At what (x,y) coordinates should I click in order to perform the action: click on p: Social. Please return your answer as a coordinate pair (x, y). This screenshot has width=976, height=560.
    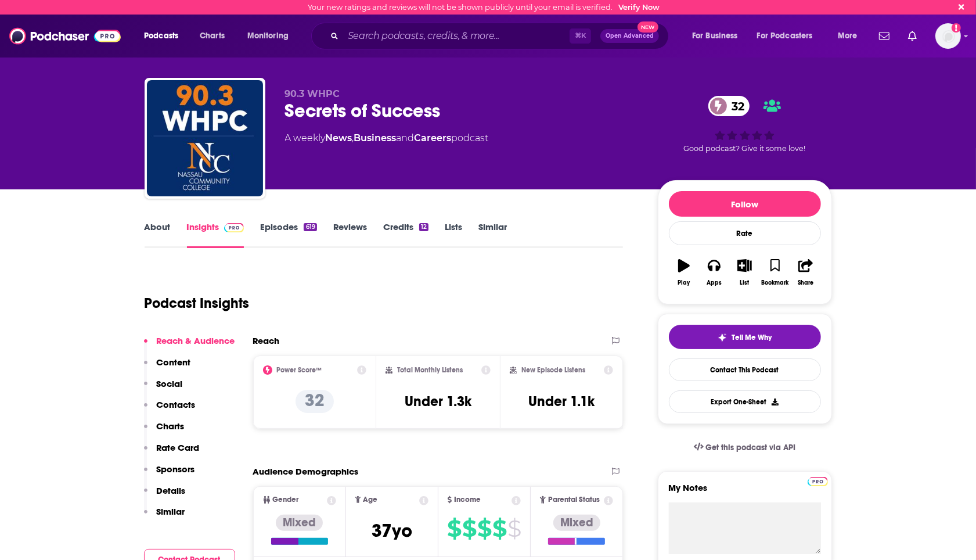
    Looking at the image, I should click on (169, 383).